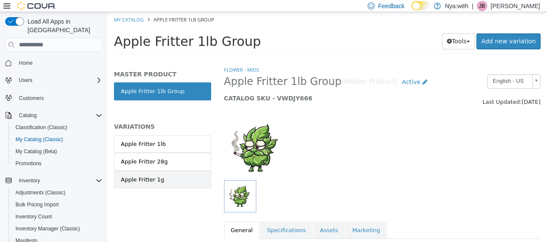 The width and height of the screenshot is (547, 242). Describe the element at coordinates (482, 6) in the screenshot. I see `span: JB` at that location.